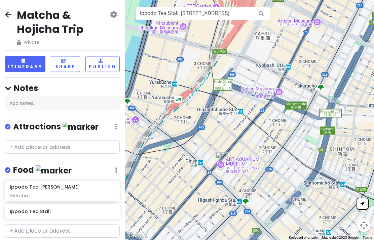 This screenshot has width=374, height=240. I want to click on a: Open this area in Google Maps (opens a new window), so click(137, 236).